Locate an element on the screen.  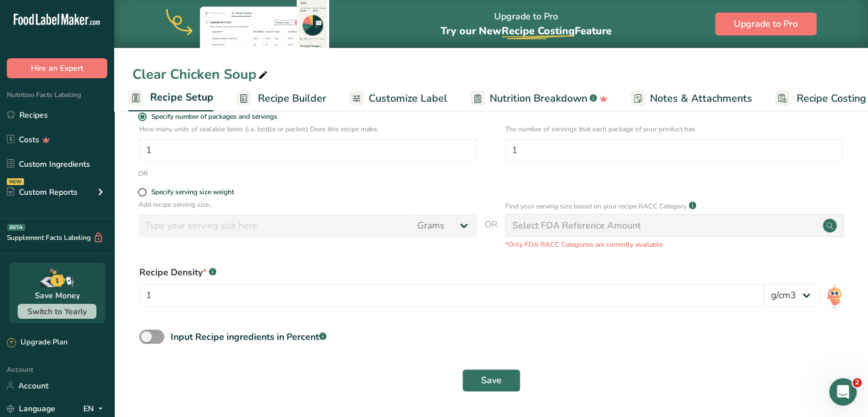
div: Upgrade Plan is located at coordinates (37, 343).